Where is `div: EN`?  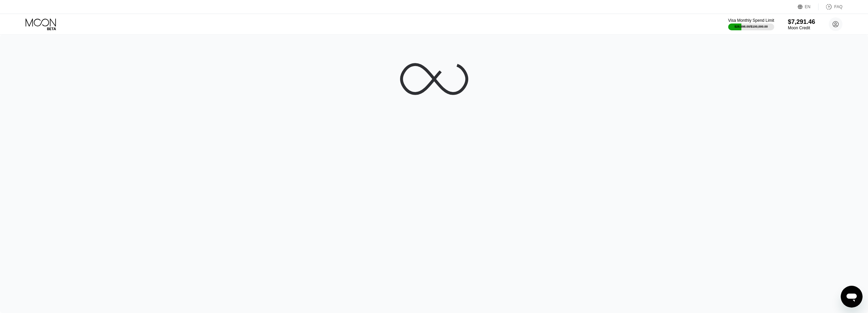
div: EN is located at coordinates (808, 7).